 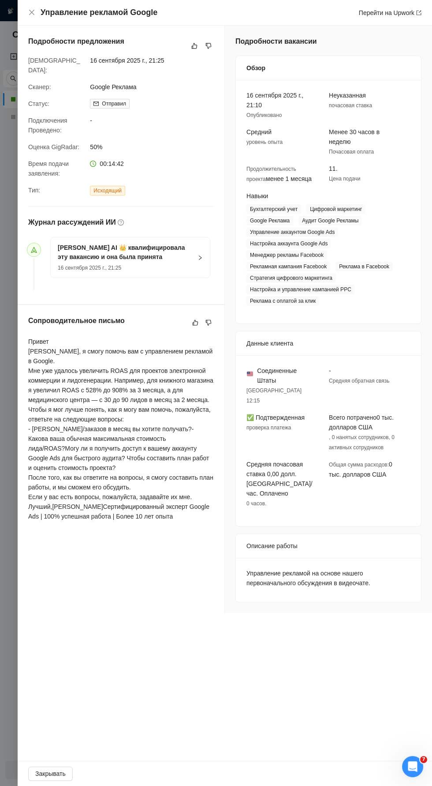 I want to click on font: , 0 нанятых сотрудников, 0 активных сотрудников, so click(x=362, y=442).